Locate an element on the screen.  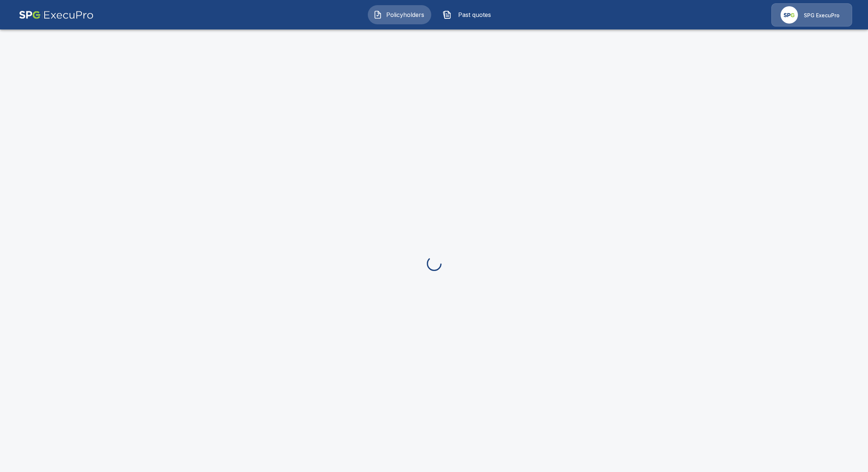
img: Policyholders Icon is located at coordinates (378, 15).